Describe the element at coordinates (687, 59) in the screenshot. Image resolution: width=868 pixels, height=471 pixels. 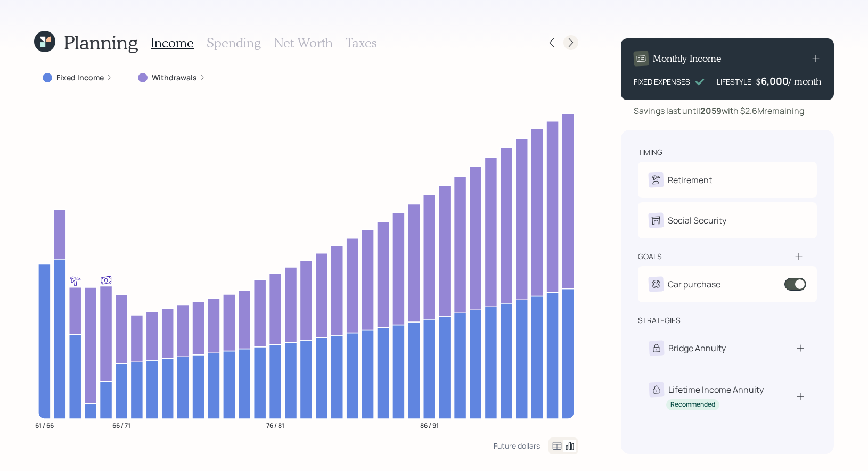
I see `h4: Monthly Income` at that location.